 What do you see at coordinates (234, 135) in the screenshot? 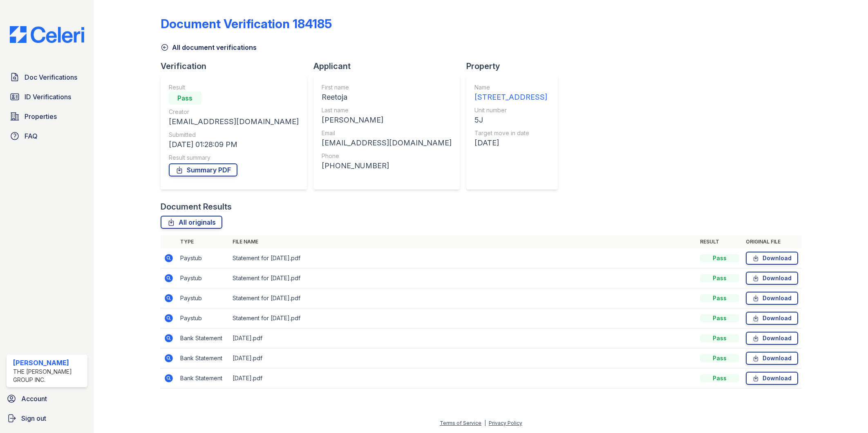
I see `div: Submitted` at bounding box center [234, 135].